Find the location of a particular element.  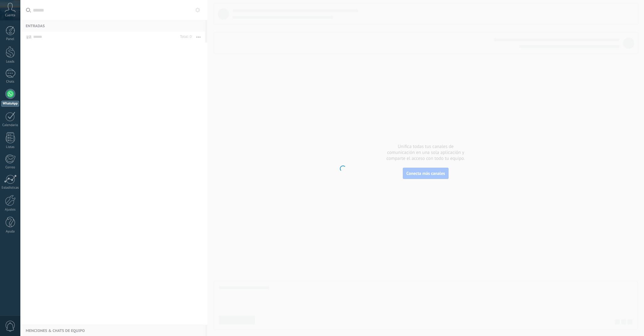

span: Cuenta is located at coordinates (10, 15).